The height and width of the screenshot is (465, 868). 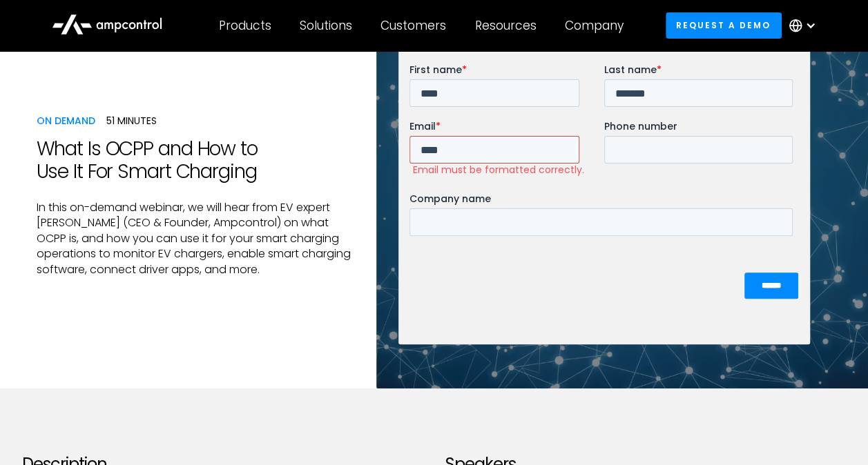 I want to click on div: Resources, so click(x=505, y=25).